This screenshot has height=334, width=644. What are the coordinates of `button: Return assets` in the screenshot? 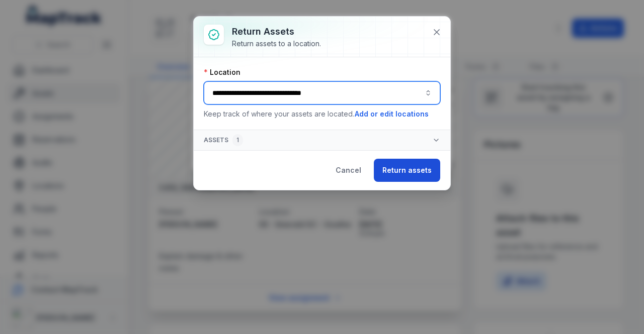 It's located at (407, 171).